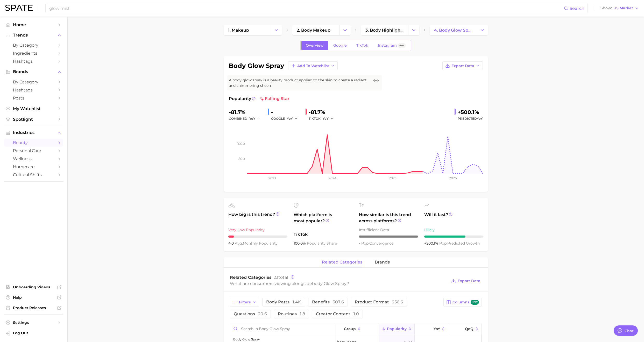 The width and height of the screenshot is (644, 342). Describe the element at coordinates (34, 159) in the screenshot. I see `a: wellness` at that location.